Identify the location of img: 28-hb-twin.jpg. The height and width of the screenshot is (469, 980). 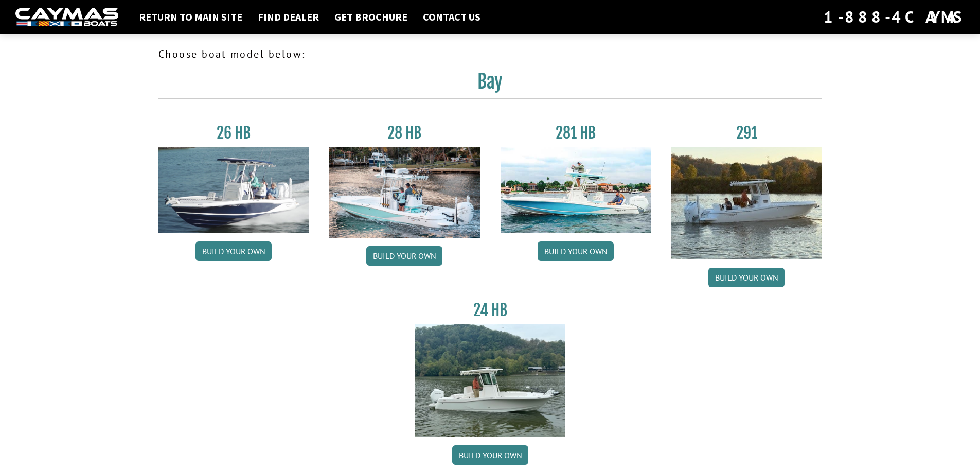
(576, 190).